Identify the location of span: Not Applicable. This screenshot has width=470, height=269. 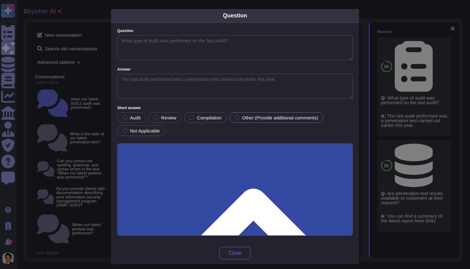
(145, 131).